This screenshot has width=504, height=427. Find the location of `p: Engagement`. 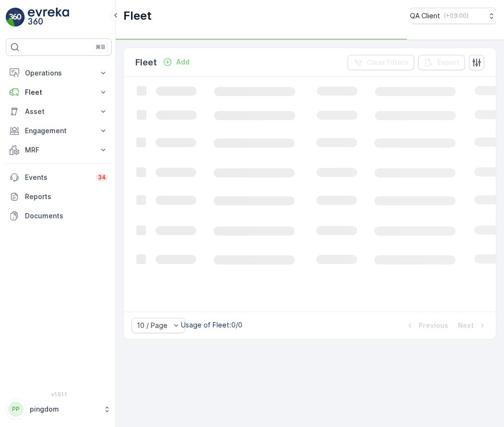

p: Engagement is located at coordinates (59, 131).